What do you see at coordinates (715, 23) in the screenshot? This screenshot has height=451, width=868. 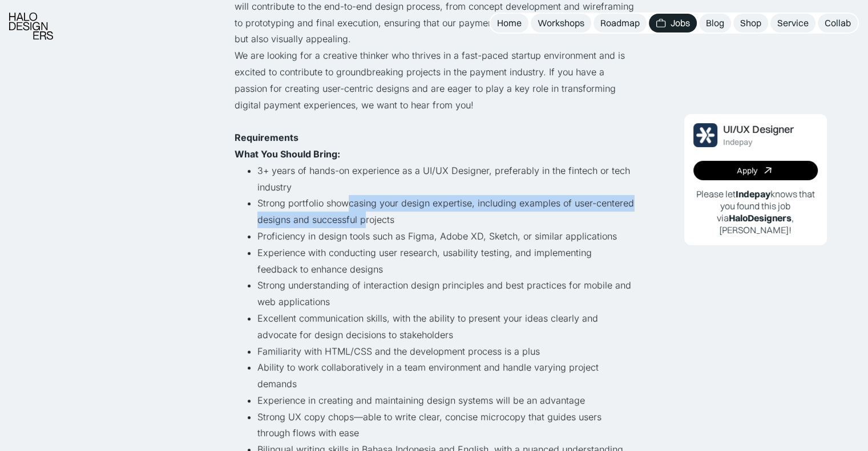 I see `a: Blog` at bounding box center [715, 23].